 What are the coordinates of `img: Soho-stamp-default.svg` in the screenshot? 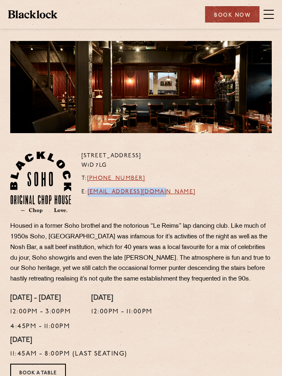 It's located at (41, 182).